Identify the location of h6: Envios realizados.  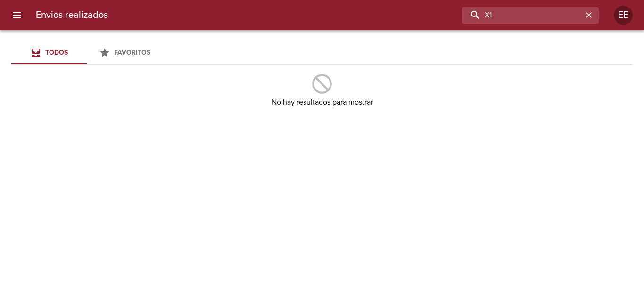
(72, 15).